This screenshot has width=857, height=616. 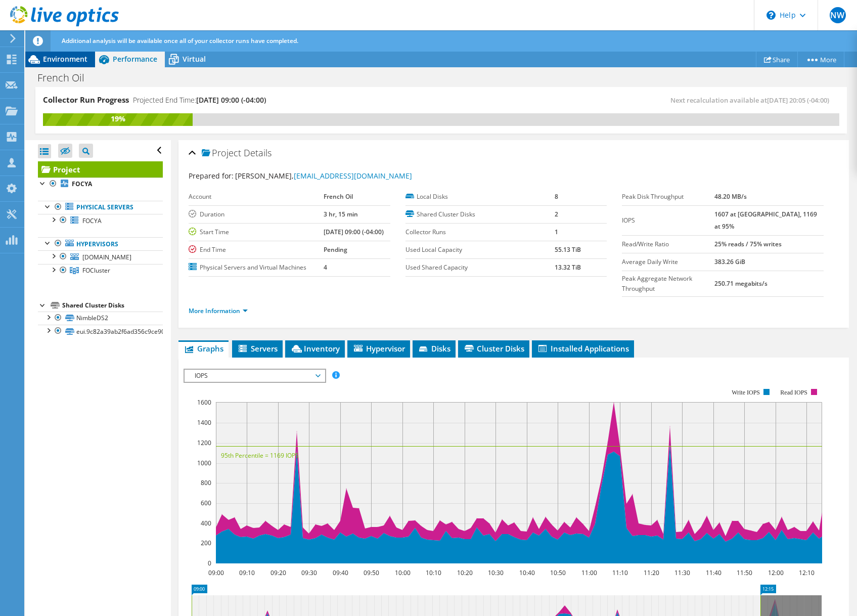 I want to click on span: Additional analysis will be available once all of your collector runs have completed., so click(x=180, y=41).